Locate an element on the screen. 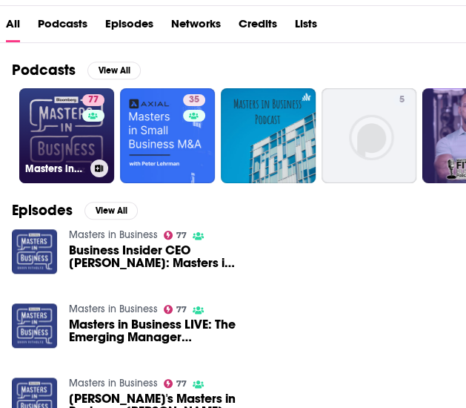 This screenshot has width=466, height=408. a: Episodes is located at coordinates (129, 27).